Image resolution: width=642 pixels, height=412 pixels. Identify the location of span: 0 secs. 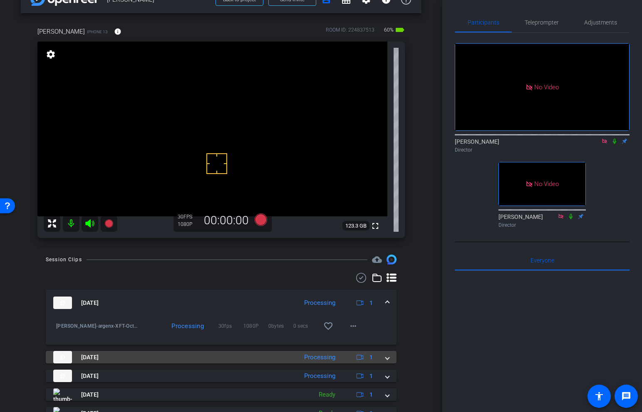
(306, 326).